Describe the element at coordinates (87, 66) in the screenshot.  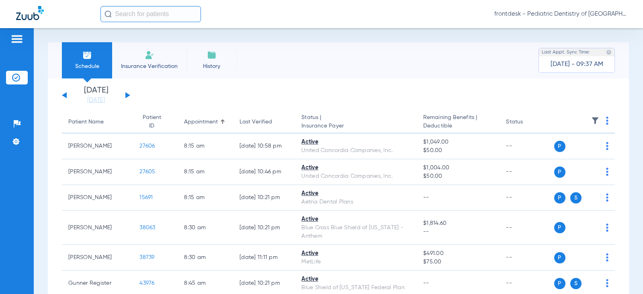
I see `span: Schedule` at that location.